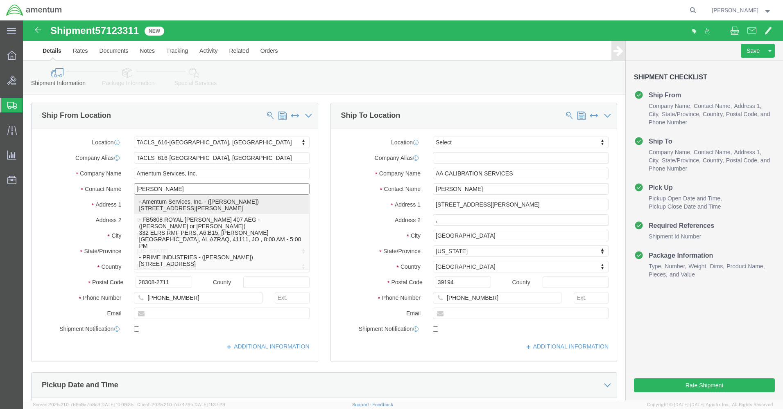  Describe the element at coordinates (34, 10) in the screenshot. I see `img: logo` at that location.